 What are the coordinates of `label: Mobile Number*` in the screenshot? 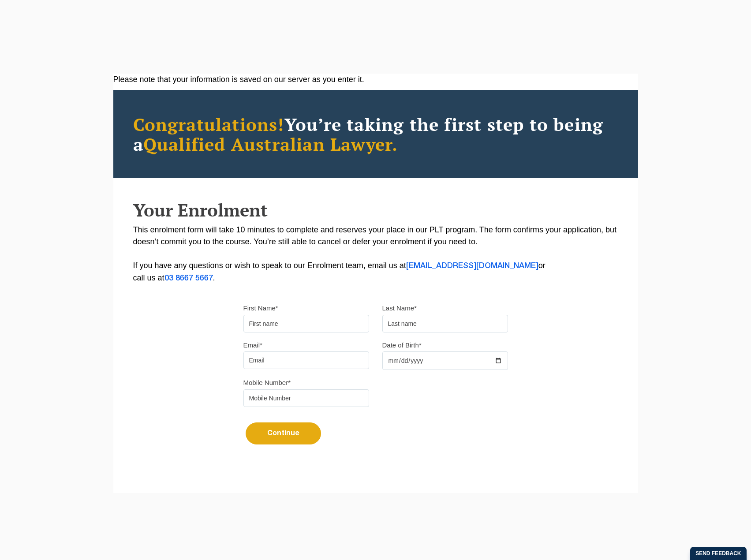 It's located at (268, 383).